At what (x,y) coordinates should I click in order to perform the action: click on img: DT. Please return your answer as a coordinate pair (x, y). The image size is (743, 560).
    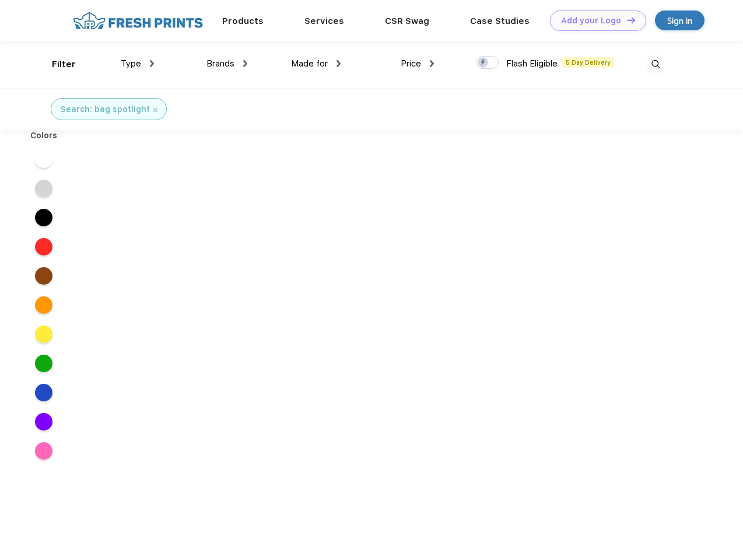
    Looking at the image, I should click on (631, 20).